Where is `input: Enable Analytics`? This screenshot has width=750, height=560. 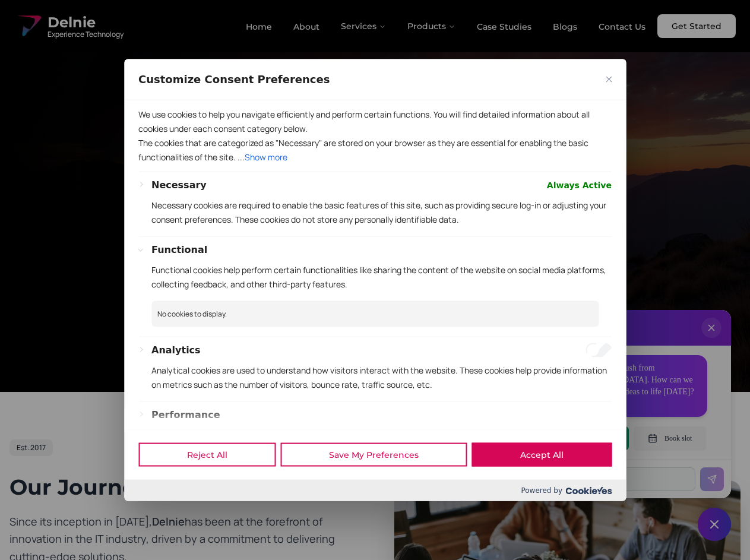 input: Enable Analytics is located at coordinates (599, 350).